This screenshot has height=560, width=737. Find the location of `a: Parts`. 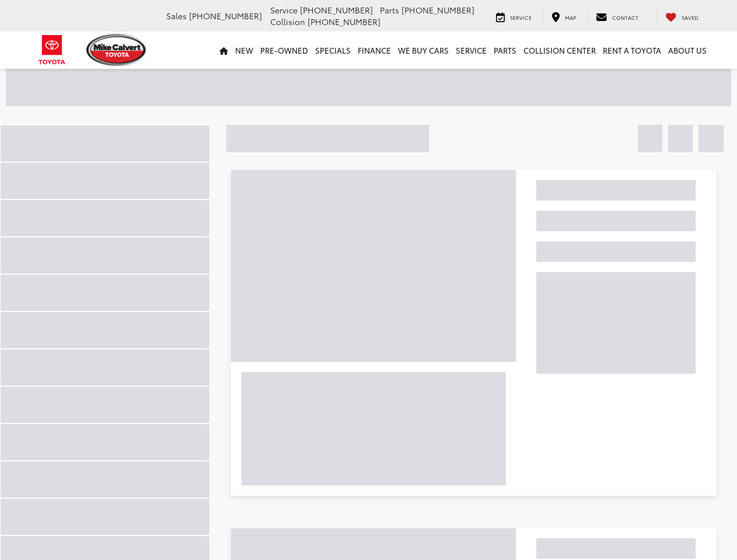

a: Parts is located at coordinates (505, 50).